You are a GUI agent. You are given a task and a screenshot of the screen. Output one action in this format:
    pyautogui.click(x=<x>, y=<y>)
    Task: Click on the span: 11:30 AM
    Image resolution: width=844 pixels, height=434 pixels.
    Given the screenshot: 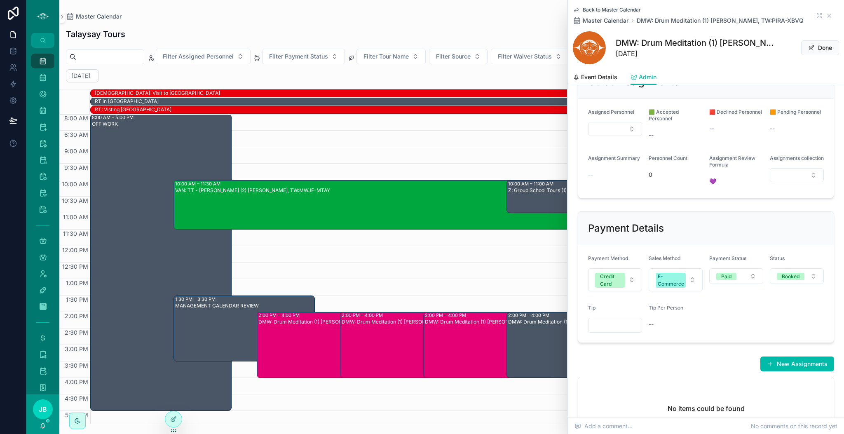 What is the action you would take?
    pyautogui.click(x=75, y=233)
    